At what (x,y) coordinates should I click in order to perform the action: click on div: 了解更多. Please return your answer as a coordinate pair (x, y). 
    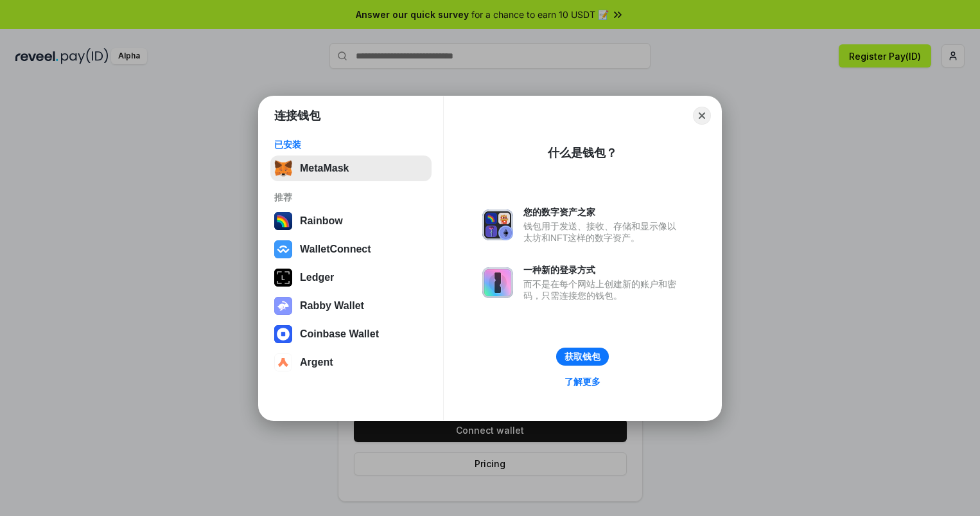
    Looking at the image, I should click on (582, 382).